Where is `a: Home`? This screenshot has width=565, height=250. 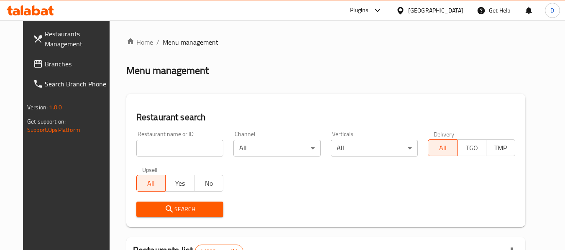
a: Home is located at coordinates (140, 42).